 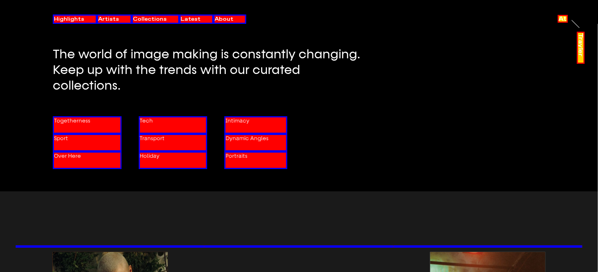 I want to click on span: Togetherness, so click(x=72, y=120).